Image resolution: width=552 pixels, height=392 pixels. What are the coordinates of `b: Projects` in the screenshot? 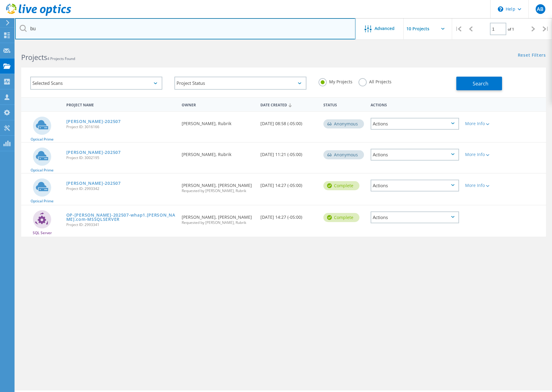 It's located at (34, 57).